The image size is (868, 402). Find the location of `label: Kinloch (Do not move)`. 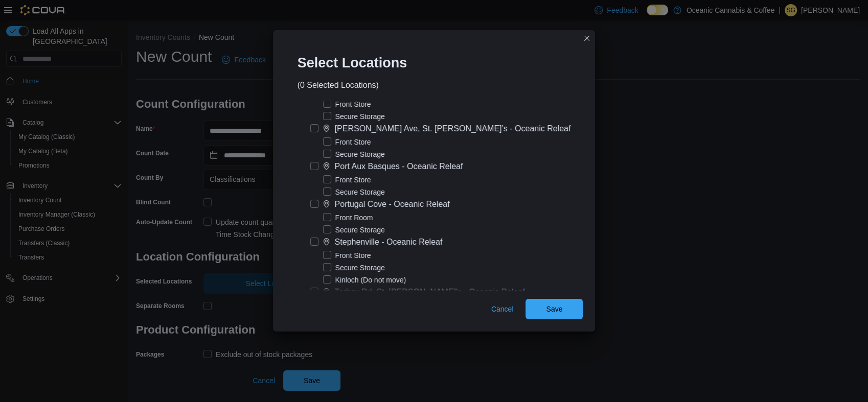

label: Kinloch (Do not move) is located at coordinates (365, 280).